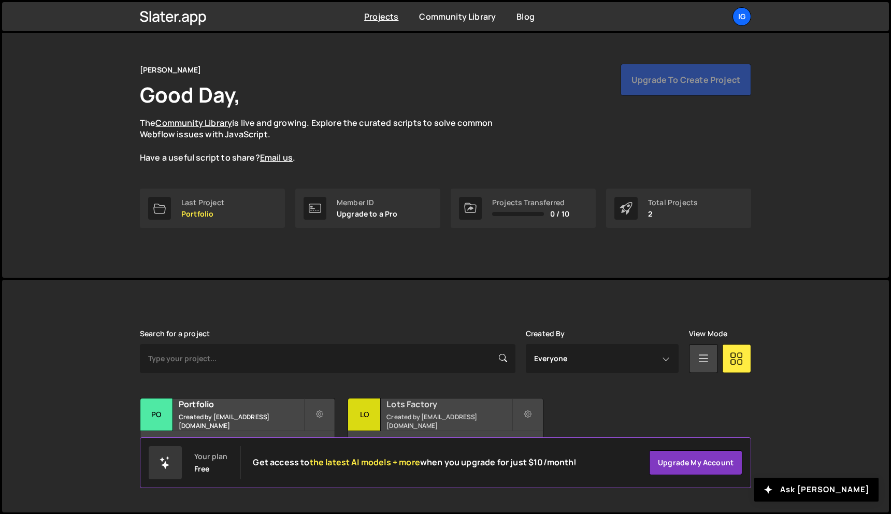  I want to click on span: 0 / 10, so click(559, 214).